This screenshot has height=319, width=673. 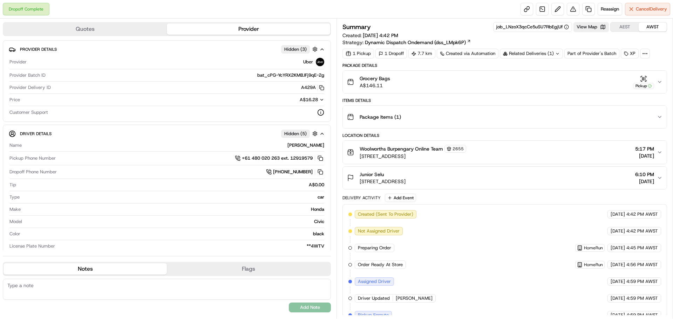 I want to click on span: Model, so click(x=16, y=222).